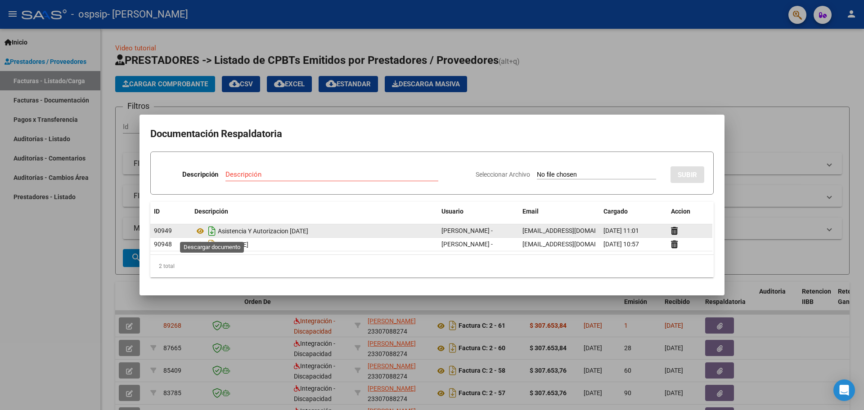 Image resolution: width=864 pixels, height=410 pixels. I want to click on button: SUBIR, so click(687, 175).